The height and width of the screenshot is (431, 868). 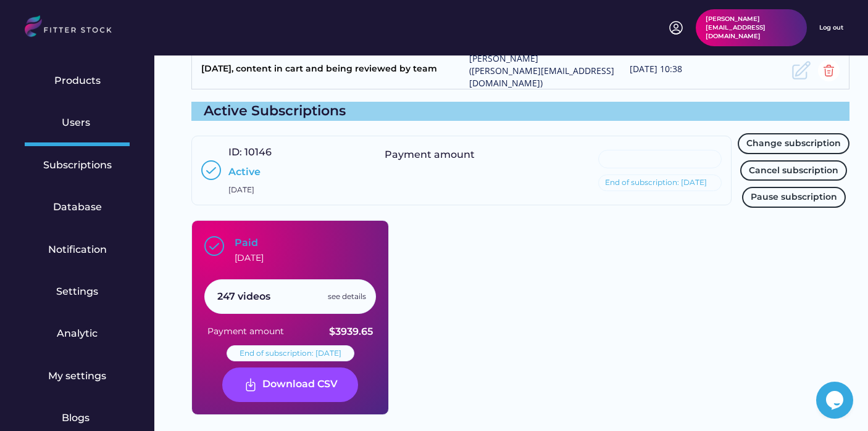 I want to click on button: Cancel subscription, so click(x=793, y=170).